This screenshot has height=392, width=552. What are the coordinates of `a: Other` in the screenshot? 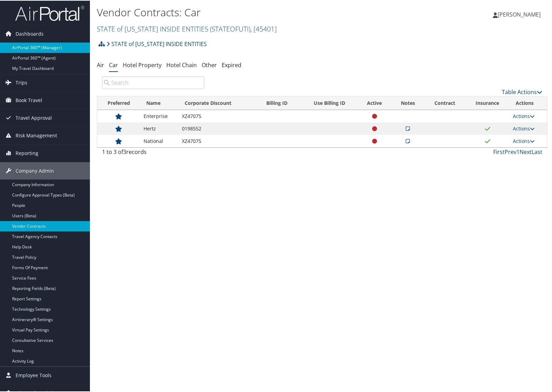 It's located at (209, 64).